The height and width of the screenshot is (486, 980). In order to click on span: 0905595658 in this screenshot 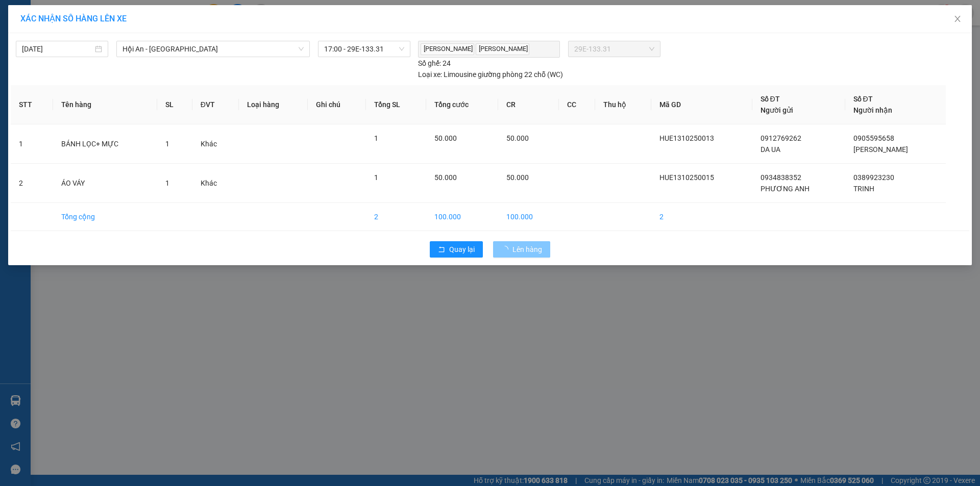, I will do `click(874, 138)`.